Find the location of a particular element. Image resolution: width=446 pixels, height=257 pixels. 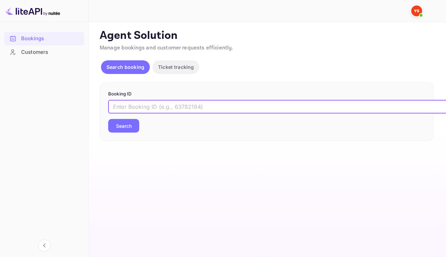

a: Customers is located at coordinates (44, 52).